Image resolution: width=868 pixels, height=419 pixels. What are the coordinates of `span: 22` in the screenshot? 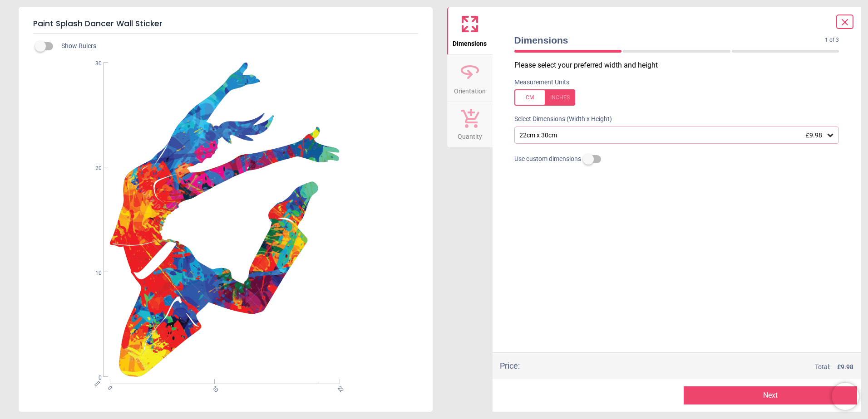 It's located at (338, 387).